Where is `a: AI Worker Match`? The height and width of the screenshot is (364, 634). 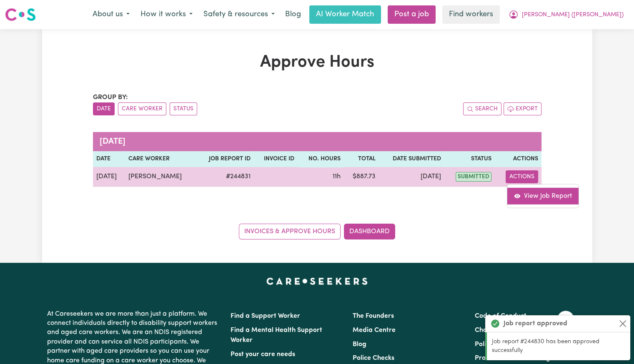 a: AI Worker Match is located at coordinates (345, 15).